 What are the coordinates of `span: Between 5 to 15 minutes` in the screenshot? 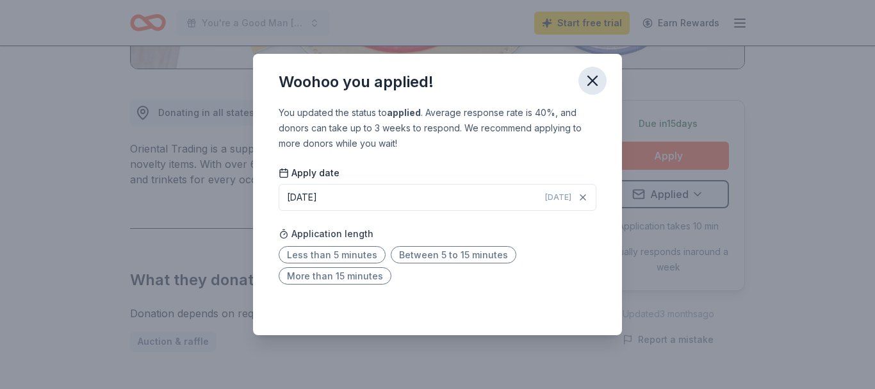 It's located at (454, 254).